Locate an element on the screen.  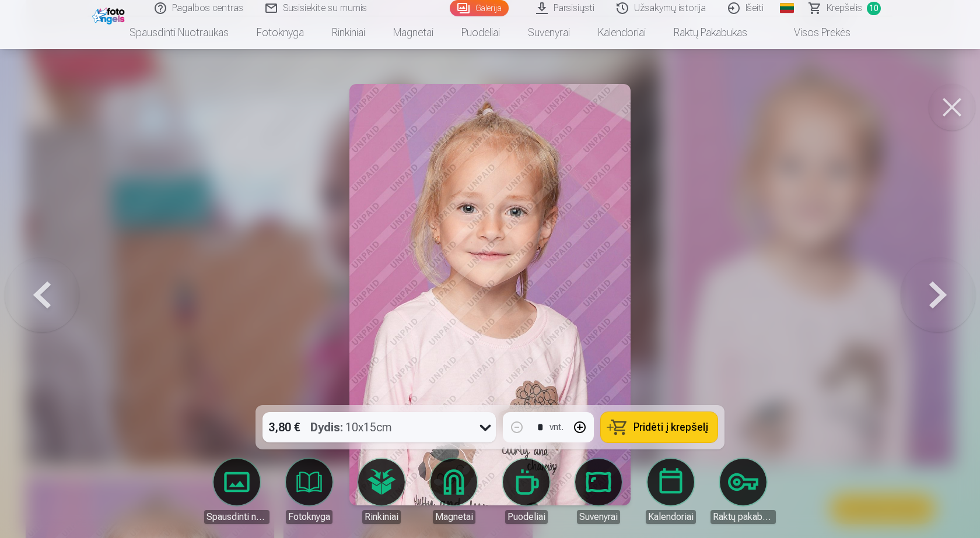
div: Kalendoriai is located at coordinates (670, 517).